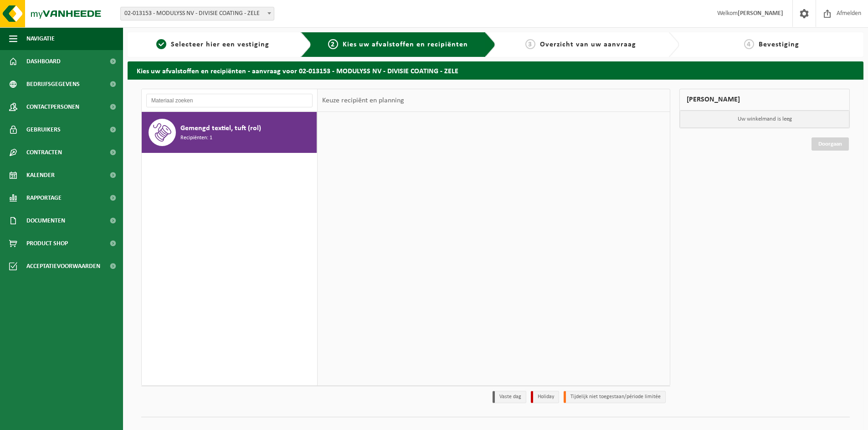 This screenshot has width=868, height=430. What do you see at coordinates (588, 45) in the screenshot?
I see `span: Overzicht van uw aanvraag` at bounding box center [588, 45].